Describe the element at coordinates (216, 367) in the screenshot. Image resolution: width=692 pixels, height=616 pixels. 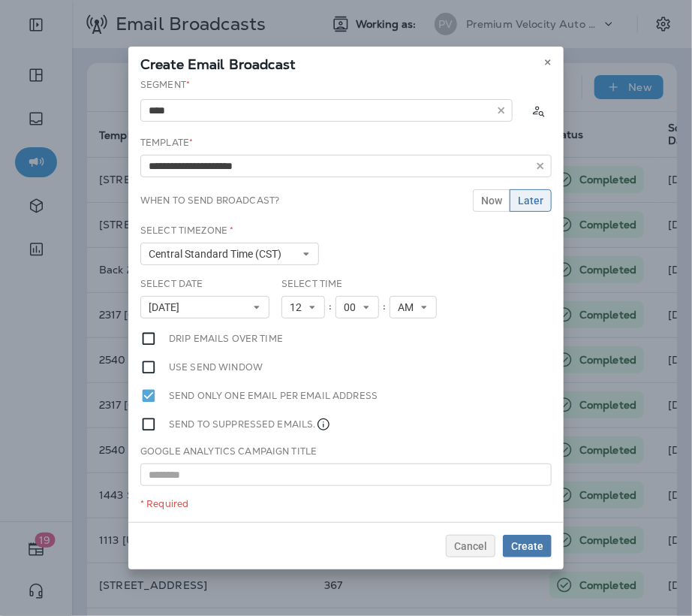
I see `label: Use send window` at that location.